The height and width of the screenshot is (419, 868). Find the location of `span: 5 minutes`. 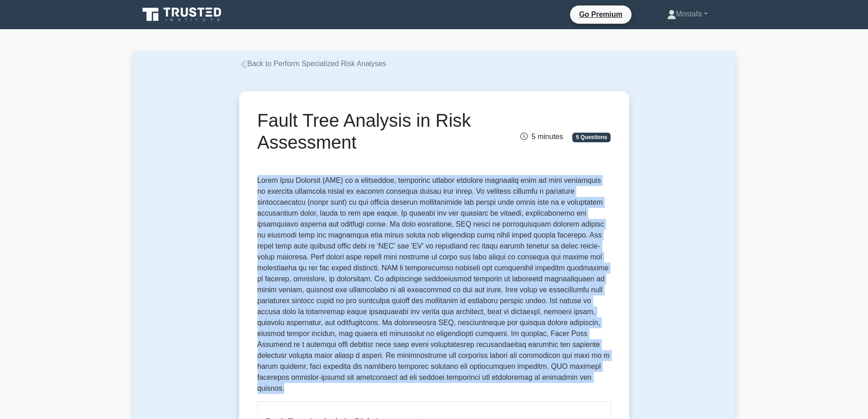

span: 5 minutes is located at coordinates (541, 137).